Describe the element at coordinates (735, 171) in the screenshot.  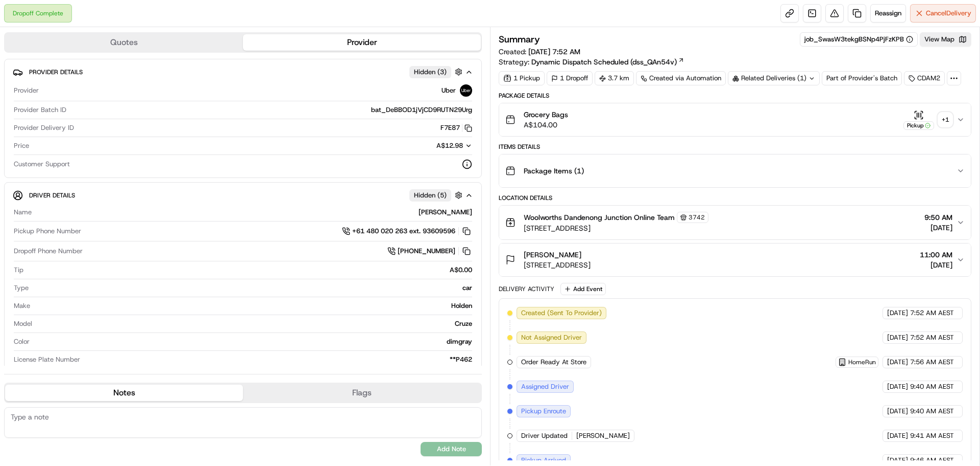
I see `button: Package Items (1)` at that location.